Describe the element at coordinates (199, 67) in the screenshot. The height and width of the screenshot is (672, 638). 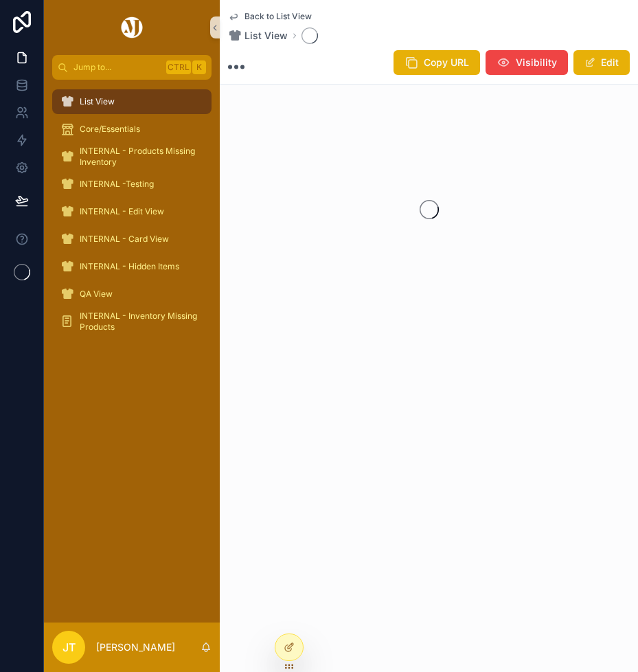
I see `span: K` at that location.